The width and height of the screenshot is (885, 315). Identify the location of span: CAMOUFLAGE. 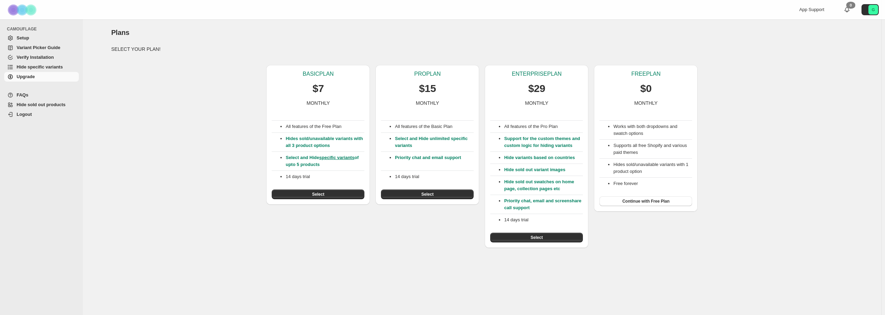
(43, 29).